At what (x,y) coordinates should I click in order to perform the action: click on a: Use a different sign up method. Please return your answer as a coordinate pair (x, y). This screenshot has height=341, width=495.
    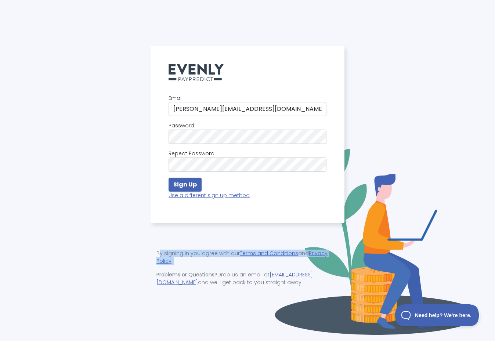
    Looking at the image, I should click on (247, 195).